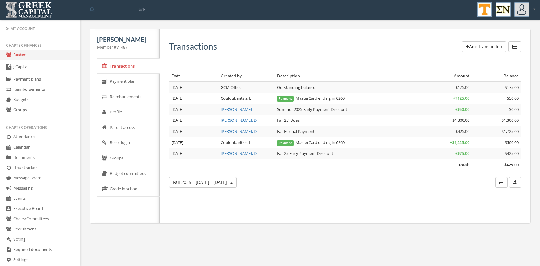 This screenshot has width=540, height=266. I want to click on a: Reset login, so click(129, 143).